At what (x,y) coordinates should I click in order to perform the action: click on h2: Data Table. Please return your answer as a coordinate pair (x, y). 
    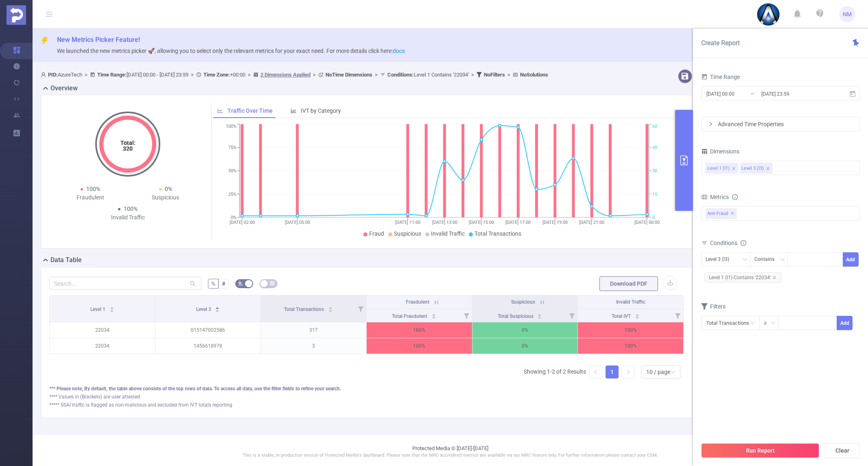
    Looking at the image, I should click on (66, 260).